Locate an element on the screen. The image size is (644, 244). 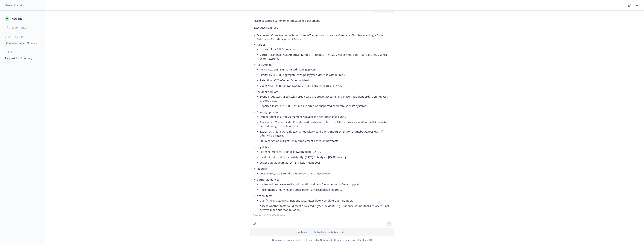
p: Web search is disabled when a file is uploaded is located at coordinates (322, 232).